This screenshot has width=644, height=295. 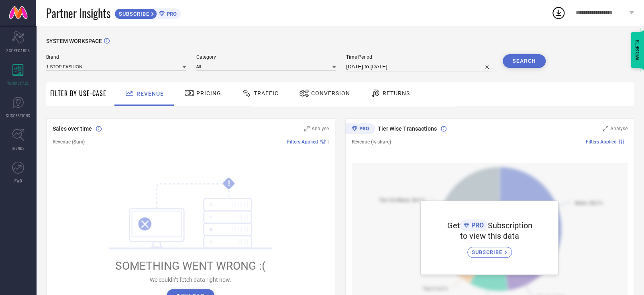 I want to click on span: Returns, so click(x=396, y=93).